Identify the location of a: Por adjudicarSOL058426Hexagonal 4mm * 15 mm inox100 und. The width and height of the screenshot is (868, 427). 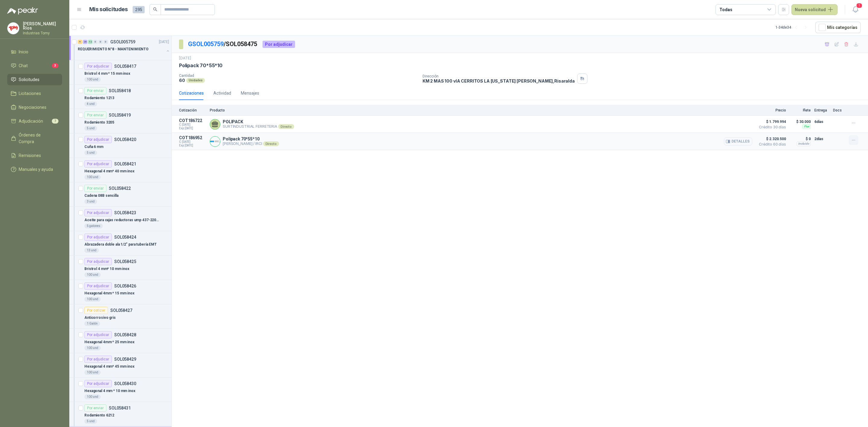
(120, 292).